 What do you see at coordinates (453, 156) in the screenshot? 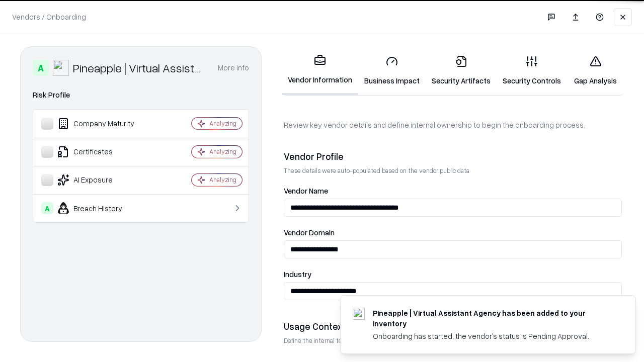
I see `div: Vendor Profile` at bounding box center [453, 156].